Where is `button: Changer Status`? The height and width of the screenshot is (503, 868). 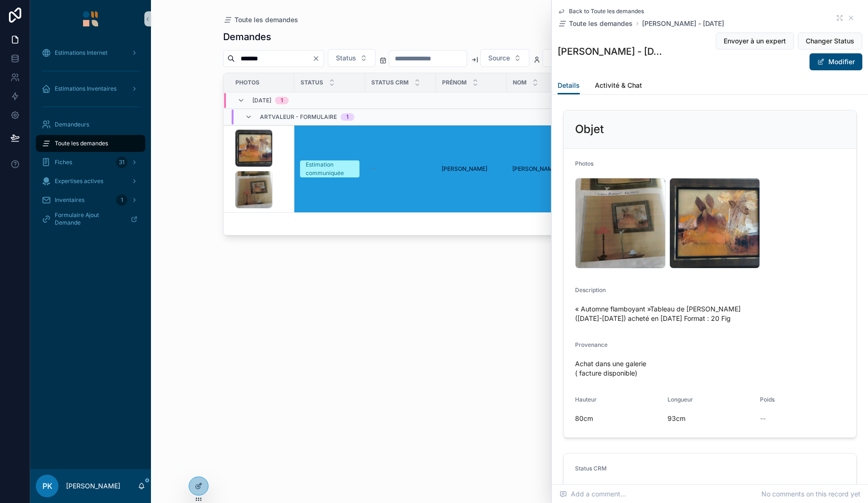
button: Changer Status is located at coordinates (830, 41).